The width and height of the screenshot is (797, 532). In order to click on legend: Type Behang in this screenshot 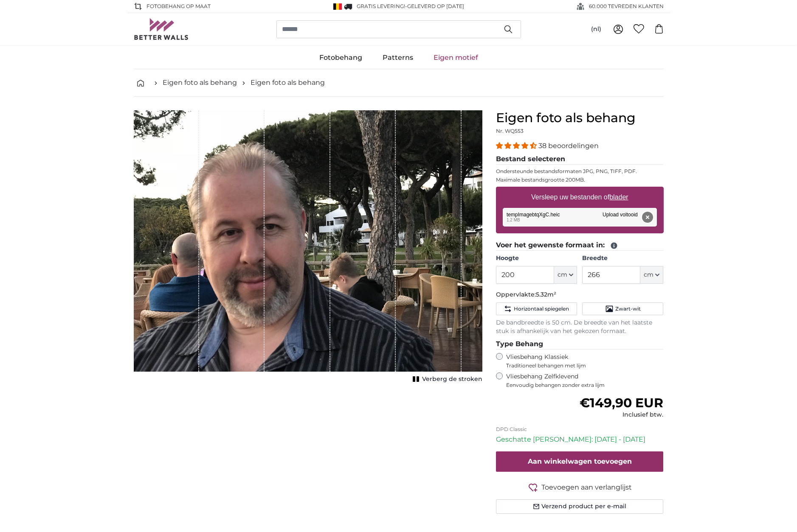, I will do `click(580, 344)`.